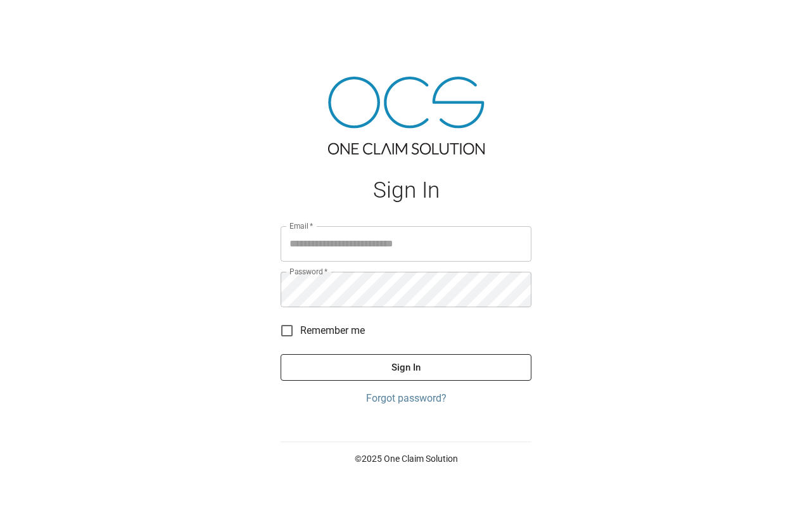  Describe the element at coordinates (332, 330) in the screenshot. I see `span: Remember me` at that location.